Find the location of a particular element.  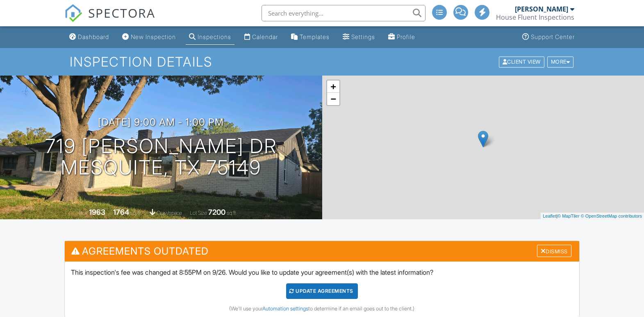

a: Dashboard is located at coordinates (89, 37).